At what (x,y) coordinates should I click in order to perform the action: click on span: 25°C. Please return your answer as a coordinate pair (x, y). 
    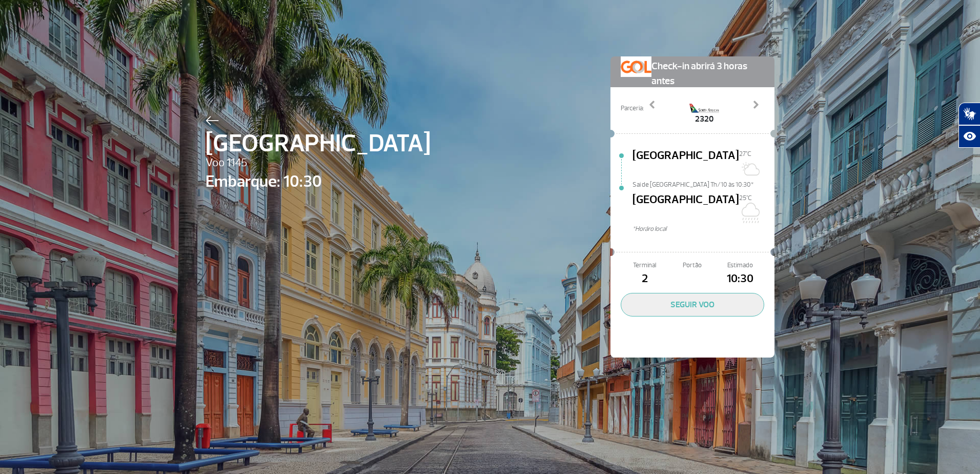
    Looking at the image, I should click on (745, 198).